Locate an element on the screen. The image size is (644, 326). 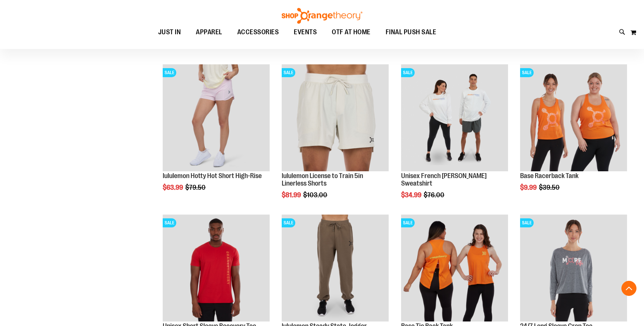
a: APPAREL is located at coordinates (209, 32).